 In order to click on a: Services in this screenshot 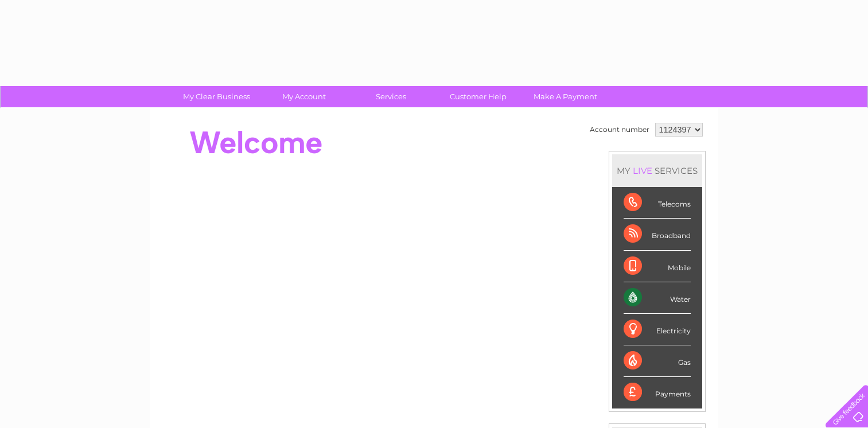, I will do `click(391, 97)`.